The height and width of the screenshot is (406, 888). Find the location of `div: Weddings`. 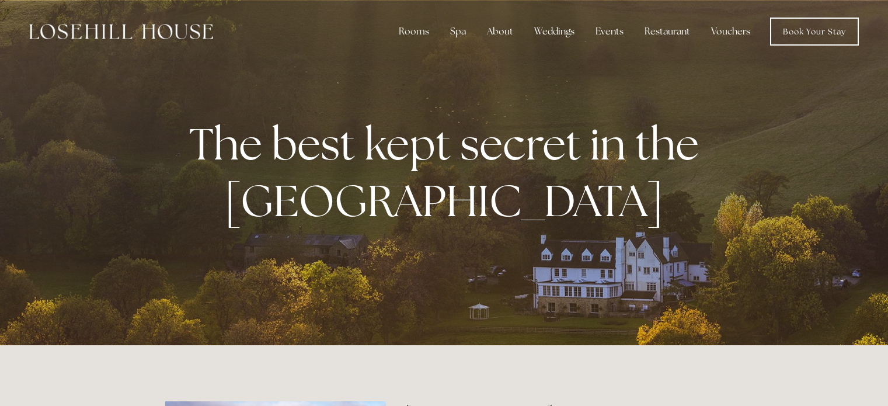

div: Weddings is located at coordinates (554, 32).